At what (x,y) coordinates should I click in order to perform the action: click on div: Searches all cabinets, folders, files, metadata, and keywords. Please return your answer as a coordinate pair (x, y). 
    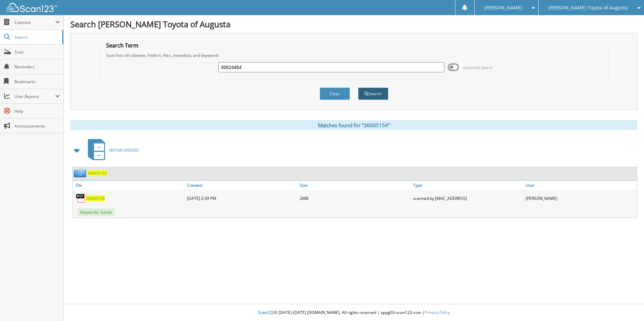
    Looking at the image, I should click on (354, 55).